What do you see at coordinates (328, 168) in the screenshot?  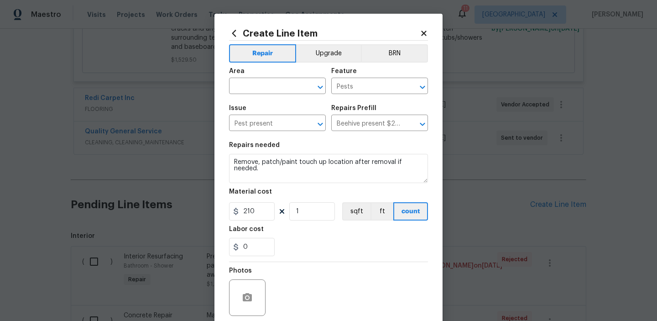 I see `textarea: Remove, patch/paint touch up location after removal if needed.` at bounding box center [328, 168].